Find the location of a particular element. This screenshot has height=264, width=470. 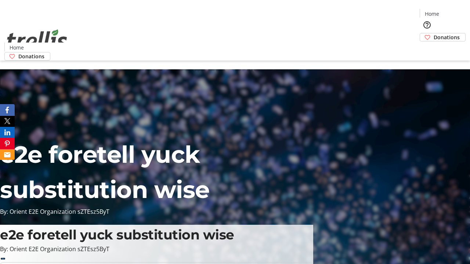

button: Help is located at coordinates (427, 25).